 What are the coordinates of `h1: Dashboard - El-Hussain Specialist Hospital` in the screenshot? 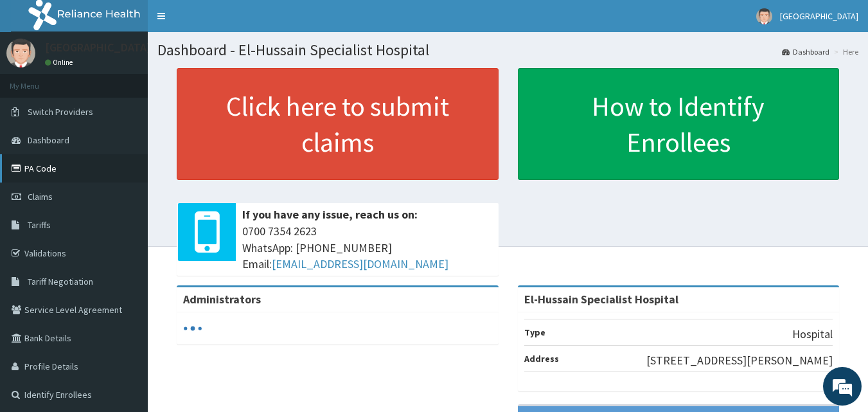 It's located at (508, 50).